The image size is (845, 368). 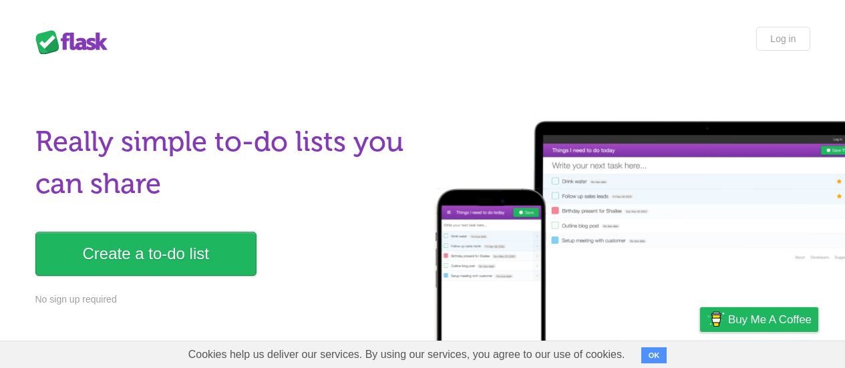 I want to click on a: Log in, so click(x=783, y=39).